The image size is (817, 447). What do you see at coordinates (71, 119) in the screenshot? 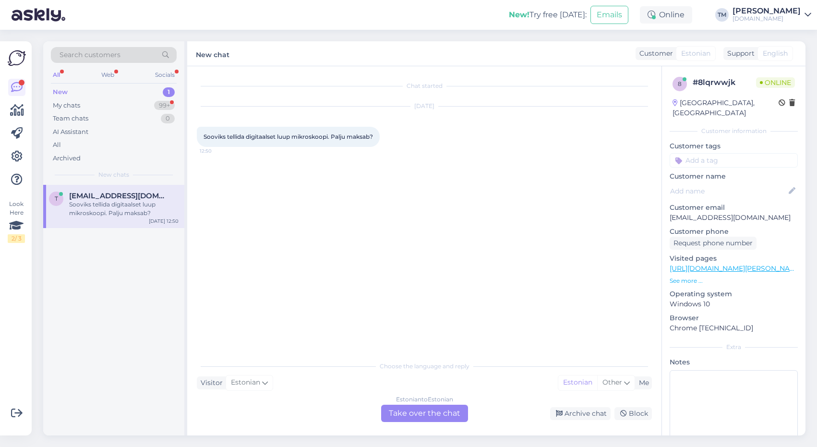
I see `div: Team chats` at bounding box center [71, 119].